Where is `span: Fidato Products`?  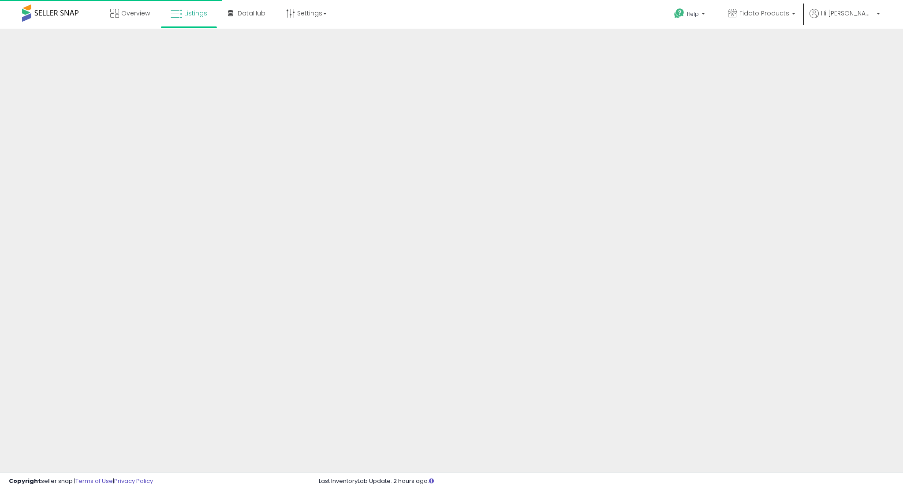 span: Fidato Products is located at coordinates (764, 13).